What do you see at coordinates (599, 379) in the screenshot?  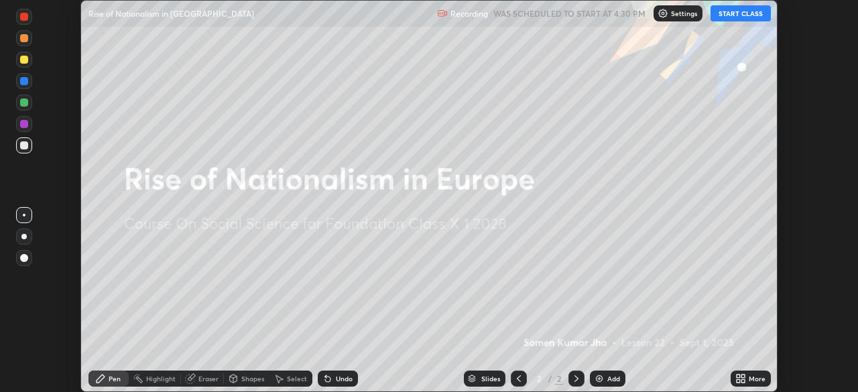 I see `img: add-slide-button` at bounding box center [599, 379].